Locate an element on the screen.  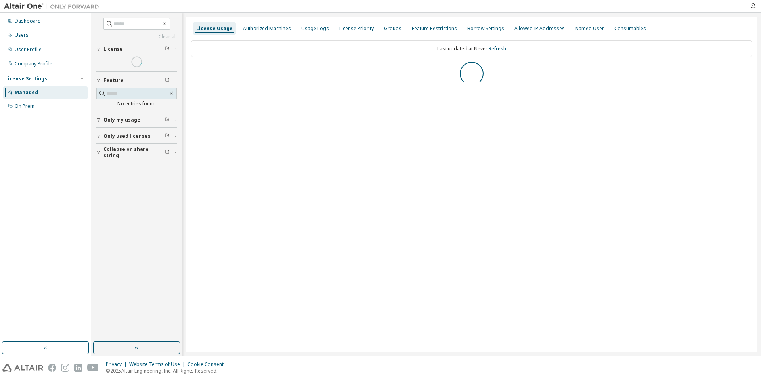
div: Named User is located at coordinates (589, 29).